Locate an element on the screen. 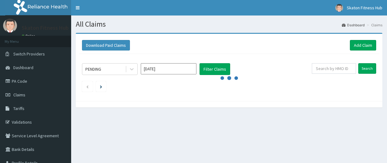 The height and width of the screenshot is (163, 387). span: Skaton Fitness Hub is located at coordinates (364, 8).